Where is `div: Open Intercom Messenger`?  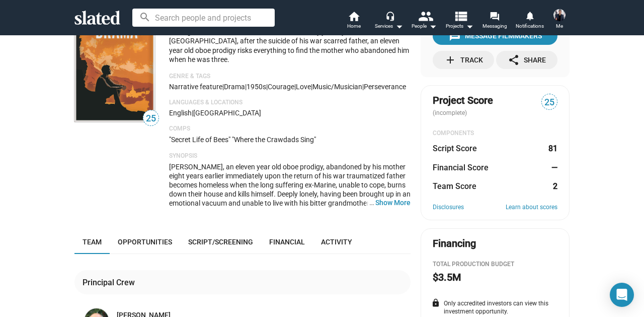 div: Open Intercom Messenger is located at coordinates (622, 294).